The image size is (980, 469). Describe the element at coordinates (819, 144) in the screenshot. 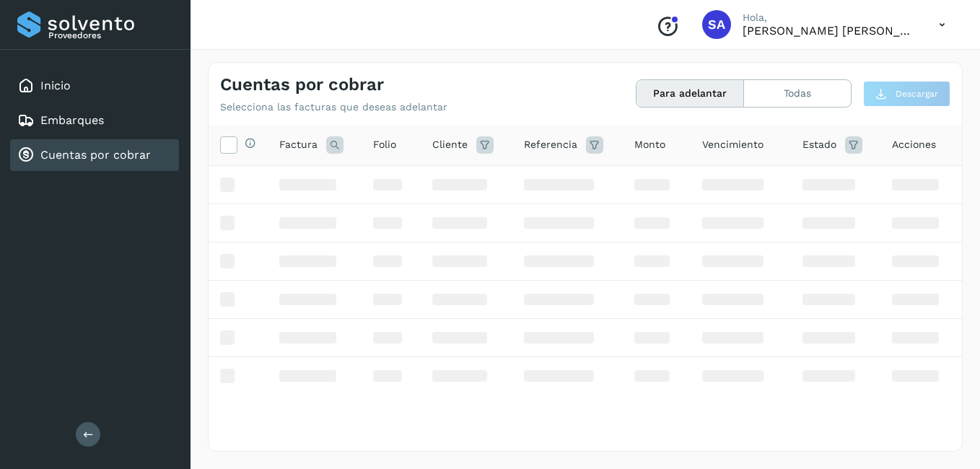

I see `span: Estado` at that location.